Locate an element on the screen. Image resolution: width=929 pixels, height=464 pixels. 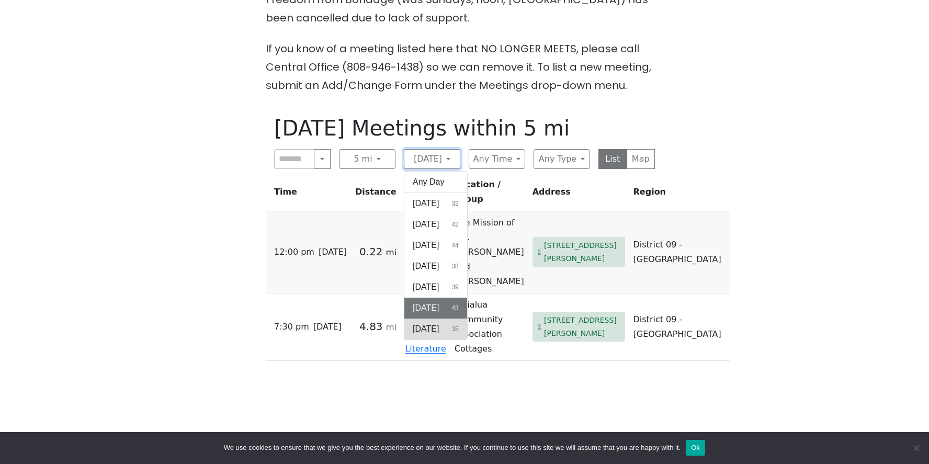
button: Any Day is located at coordinates (436, 182).